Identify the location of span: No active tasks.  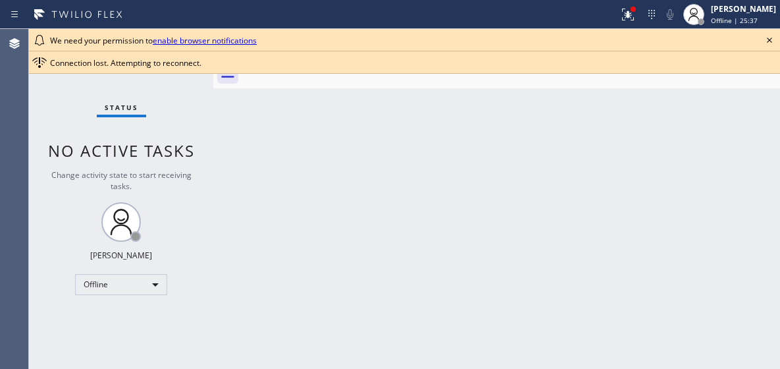
(121, 150).